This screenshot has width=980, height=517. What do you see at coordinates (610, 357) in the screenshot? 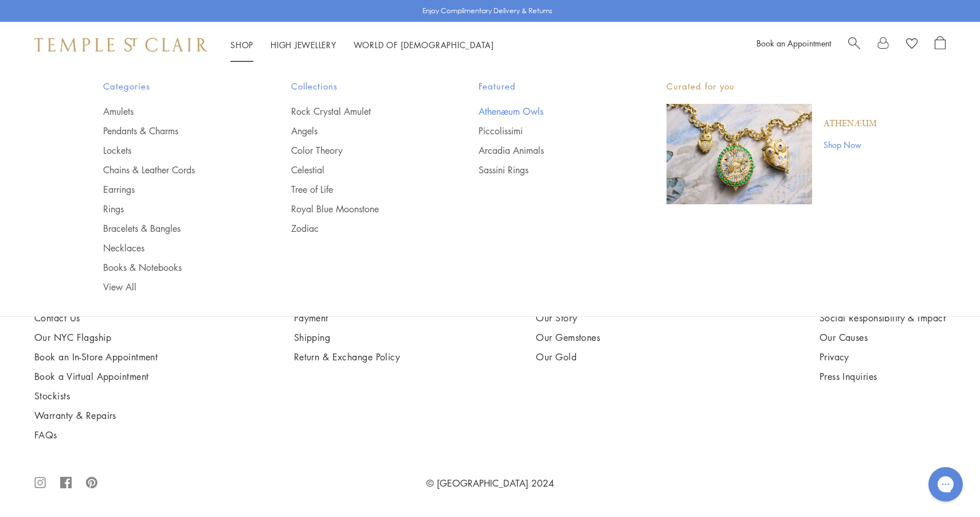
I see `a: Our Gold` at bounding box center [610, 357].